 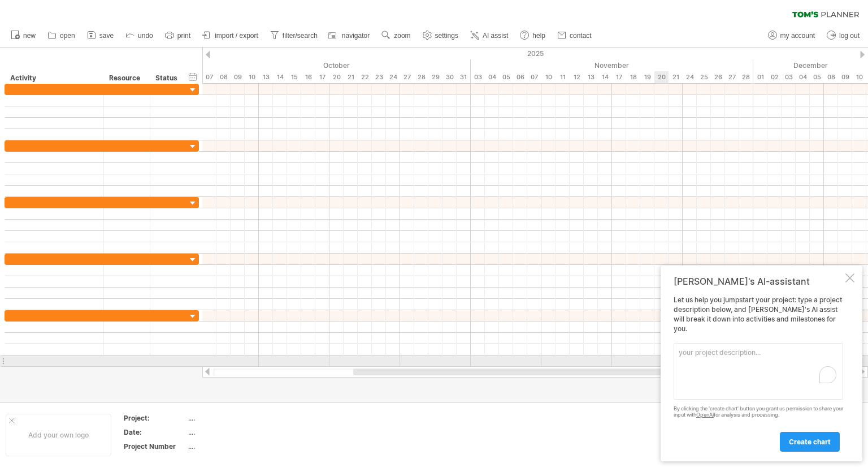 What do you see at coordinates (145, 36) in the screenshot?
I see `span: undo` at bounding box center [145, 36].